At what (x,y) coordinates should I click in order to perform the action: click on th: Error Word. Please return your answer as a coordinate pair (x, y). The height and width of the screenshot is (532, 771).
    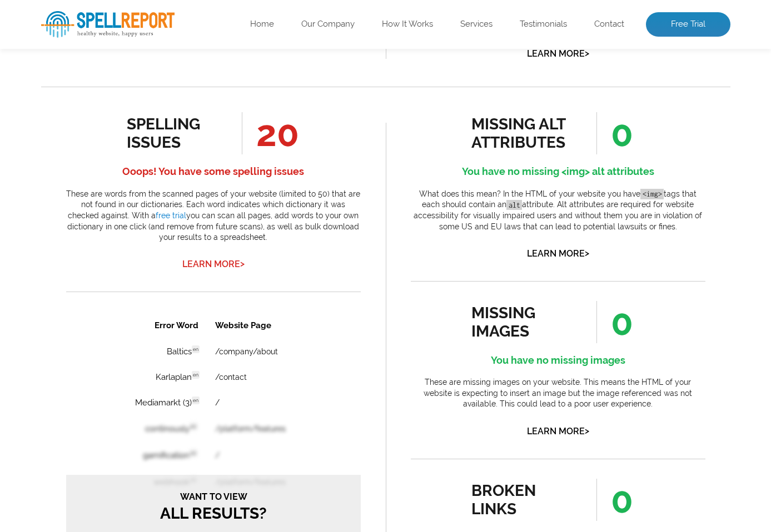
    Looking at the image, I should click on (84, 14).